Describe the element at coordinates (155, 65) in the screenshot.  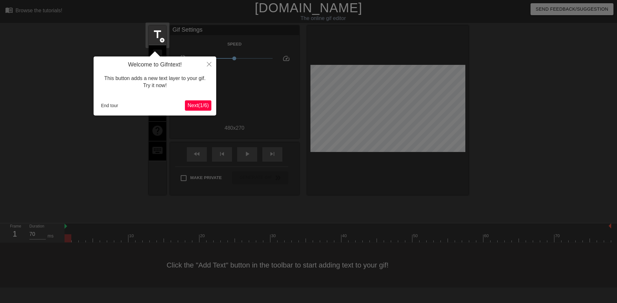
I see `h4: Welcome to Gifntext!` at that location.